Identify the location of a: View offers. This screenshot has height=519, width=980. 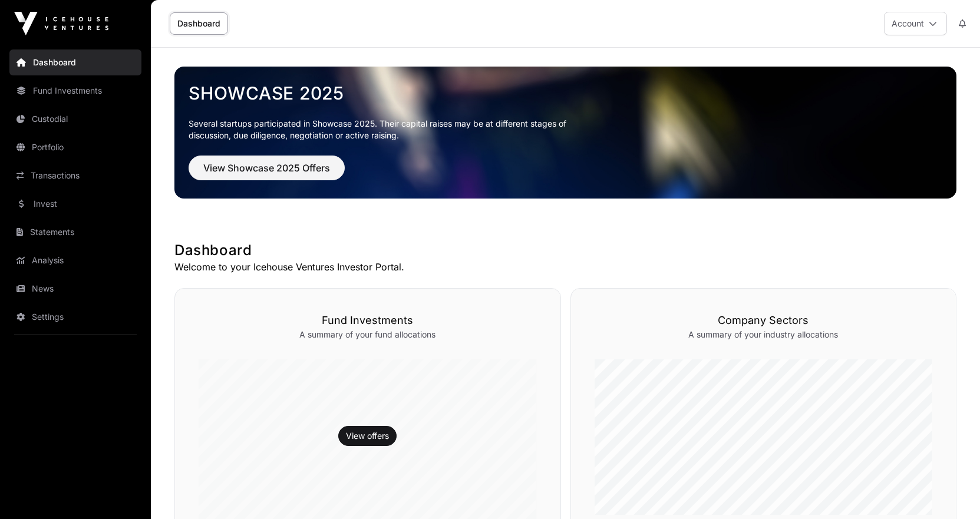
(367, 436).